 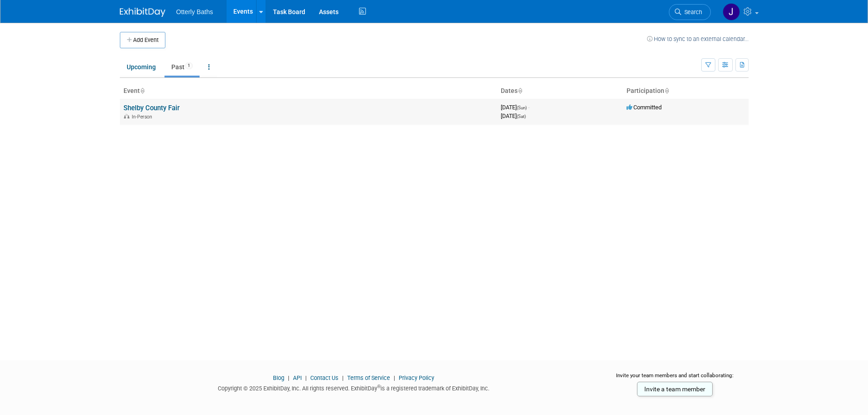 What do you see at coordinates (667, 90) in the screenshot?
I see `a: Sort by Participation Type` at bounding box center [667, 90].